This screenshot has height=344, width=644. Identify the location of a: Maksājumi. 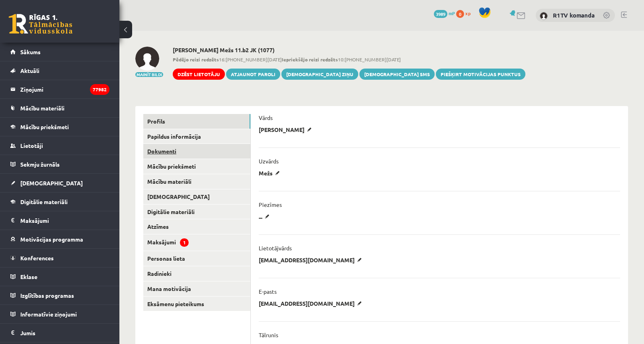
(60, 220).